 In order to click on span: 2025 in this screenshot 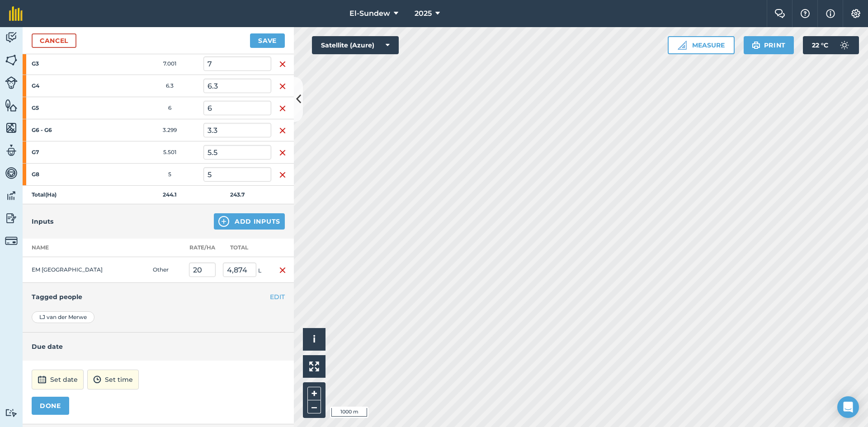, I will do `click(423, 13)`.